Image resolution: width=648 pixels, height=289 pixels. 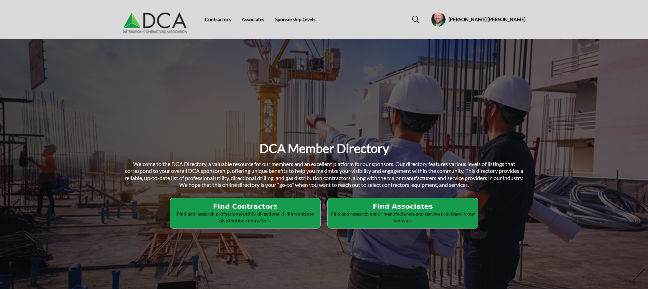 I want to click on button: Find Contractors Find and research professional utility, directional drilling and gas distributio..., so click(x=245, y=213).